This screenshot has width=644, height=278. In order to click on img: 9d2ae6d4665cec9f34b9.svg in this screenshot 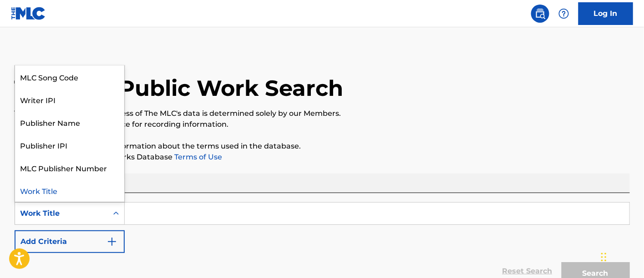, I will do `click(112, 242)`.